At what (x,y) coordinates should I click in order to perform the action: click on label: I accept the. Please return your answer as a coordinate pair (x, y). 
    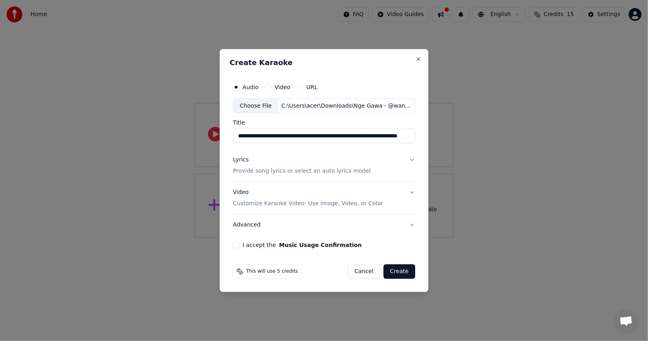
    Looking at the image, I should click on (302, 245).